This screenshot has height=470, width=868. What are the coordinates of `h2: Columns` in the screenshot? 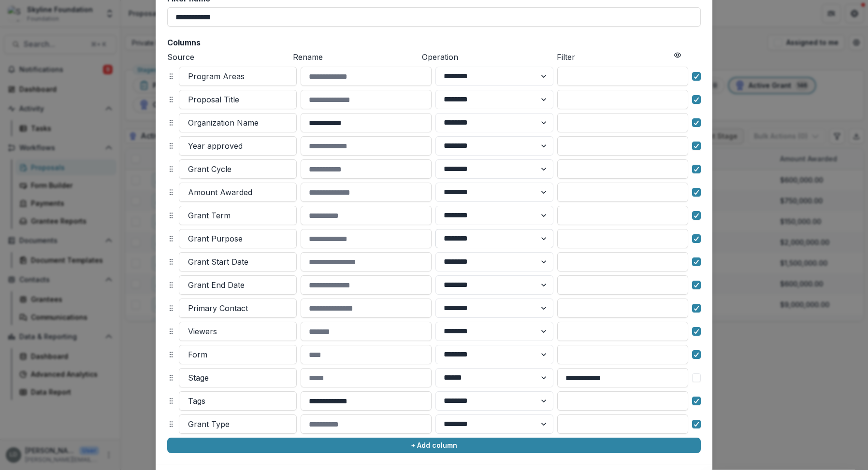 It's located at (434, 43).